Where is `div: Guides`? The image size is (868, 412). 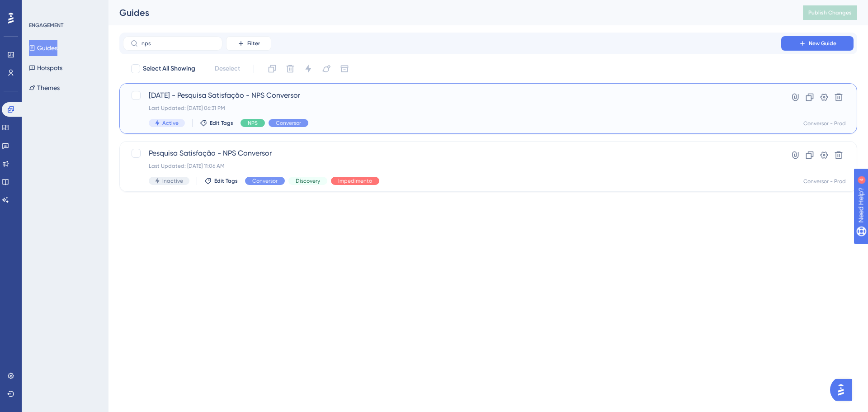 div: Guides is located at coordinates (449, 13).